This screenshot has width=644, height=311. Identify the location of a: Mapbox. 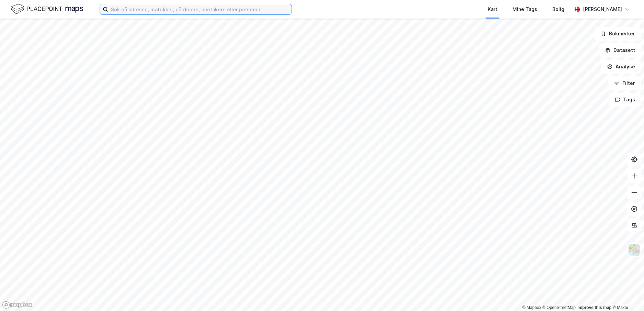
(532, 308).